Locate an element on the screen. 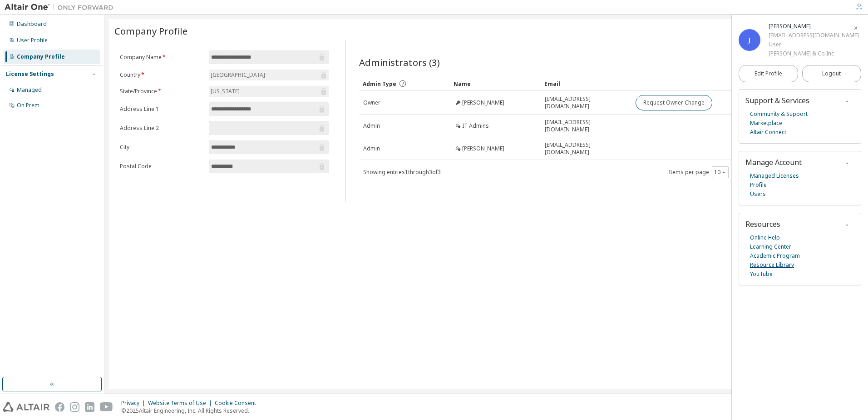  span: J is located at coordinates (749, 40).